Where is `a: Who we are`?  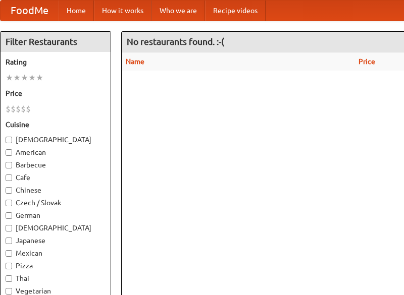 a: Who we are is located at coordinates (178, 11).